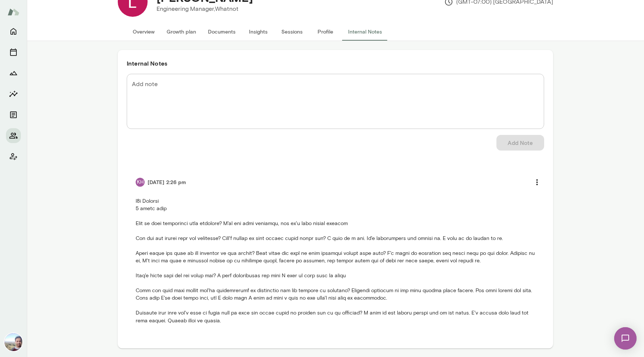 This screenshot has height=357, width=644. Describe the element at coordinates (335, 63) in the screenshot. I see `h6: Internal Notes` at that location.